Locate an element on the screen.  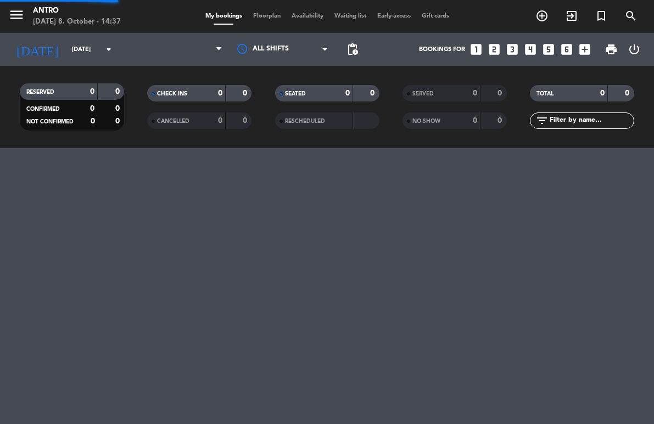
i: arrow_drop_down is located at coordinates (109, 49).